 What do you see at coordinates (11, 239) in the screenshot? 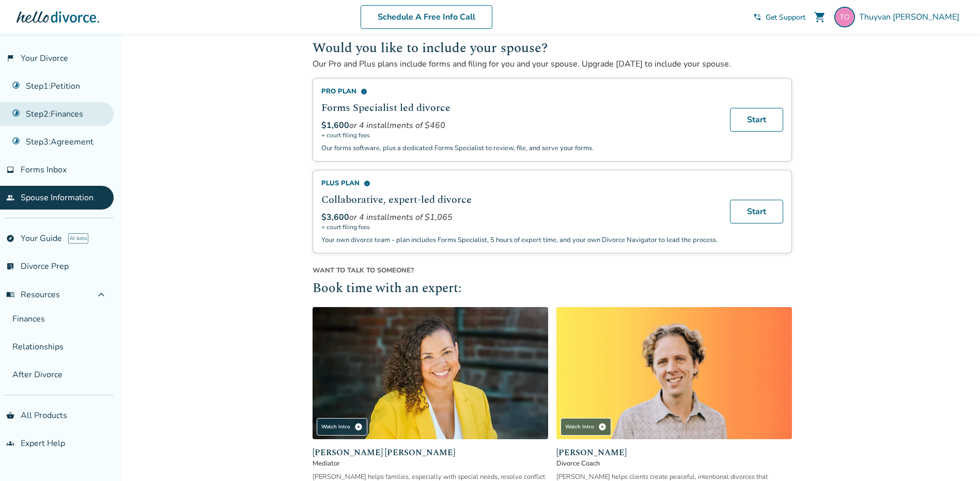
I see `span: explore` at bounding box center [11, 239].